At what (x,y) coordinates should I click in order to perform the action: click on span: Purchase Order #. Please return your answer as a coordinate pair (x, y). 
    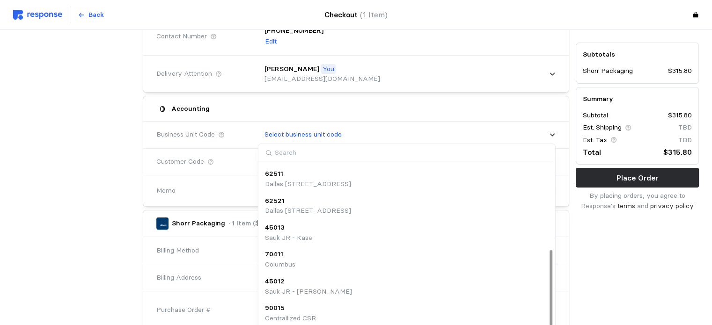
    Looking at the image, I should click on (184, 311).